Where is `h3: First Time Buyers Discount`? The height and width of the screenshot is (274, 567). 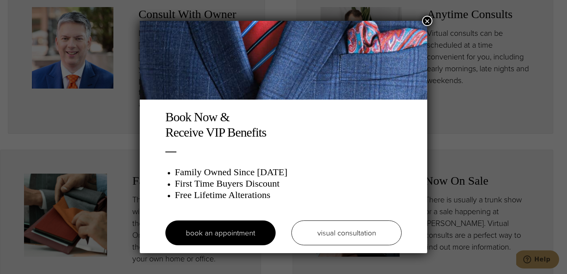 h3: First Time Buyers Discount is located at coordinates (288, 184).